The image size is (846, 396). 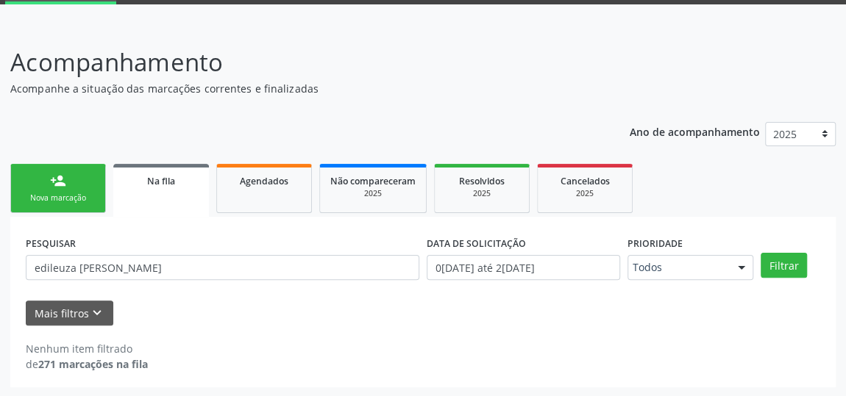 What do you see at coordinates (299, 88) in the screenshot?
I see `p: Acompanhe a situação das marcações correntes e finalizadas` at bounding box center [299, 88].